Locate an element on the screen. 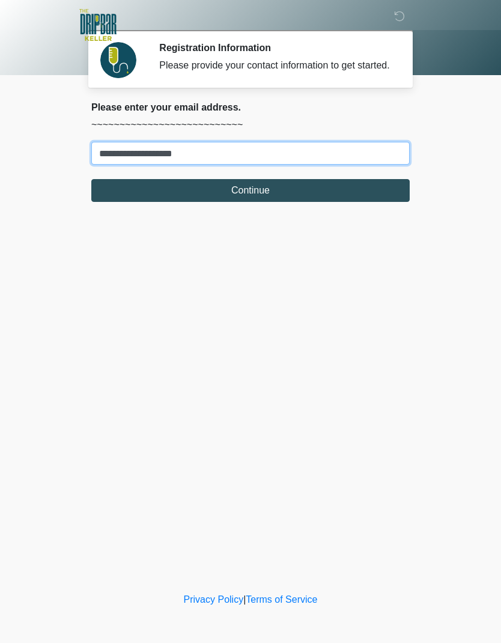 This screenshot has width=501, height=643. img: The DRIPBaR - Keller Logo is located at coordinates (98, 25).